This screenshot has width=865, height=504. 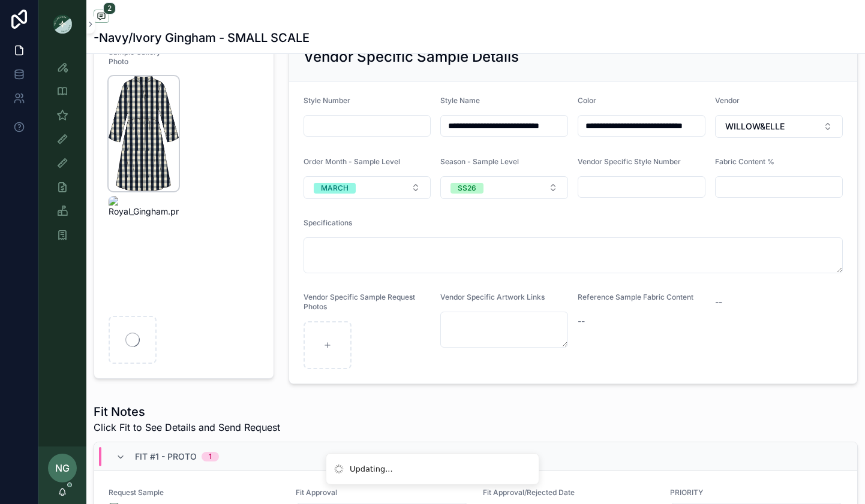 What do you see at coordinates (62, 24) in the screenshot?
I see `img: App logo` at bounding box center [62, 24].